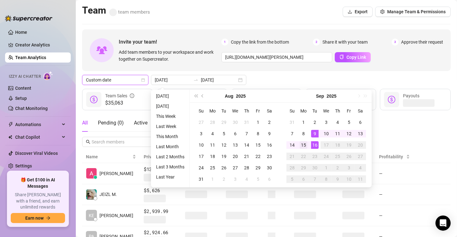  Describe the element at coordinates (361, 168) in the screenshot. I see `div: 4` at that location.